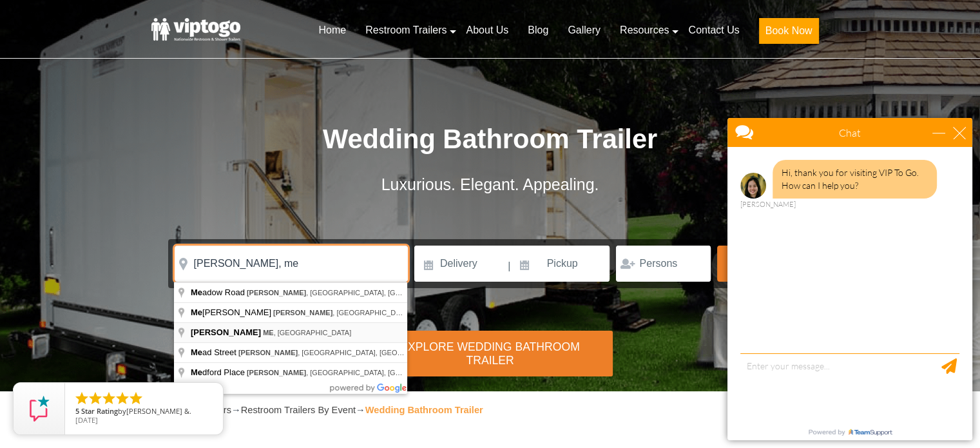 The image size is (980, 448). What do you see at coordinates (130, 277) in the screenshot?
I see `textarea: type your message` at bounding box center [130, 277].